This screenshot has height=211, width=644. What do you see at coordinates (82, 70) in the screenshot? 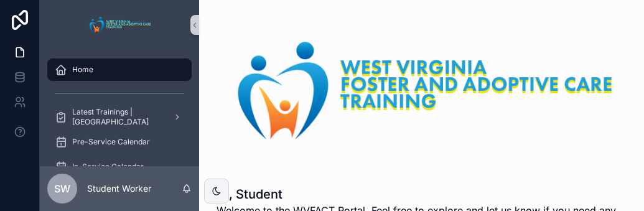
I see `span: Home` at bounding box center [82, 70].